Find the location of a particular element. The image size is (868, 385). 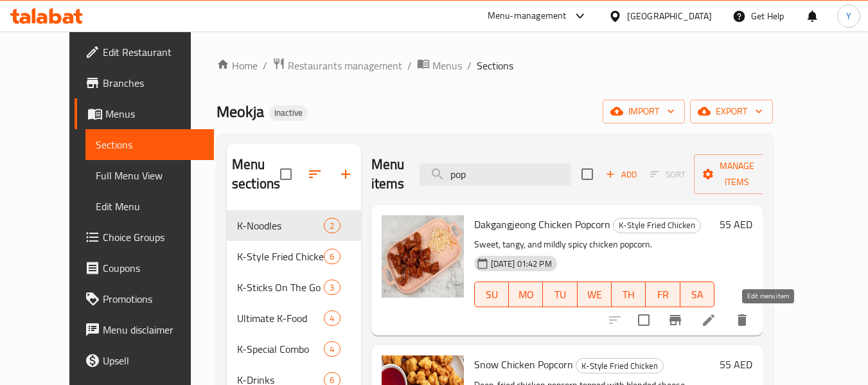

span: TH is located at coordinates (628, 295).